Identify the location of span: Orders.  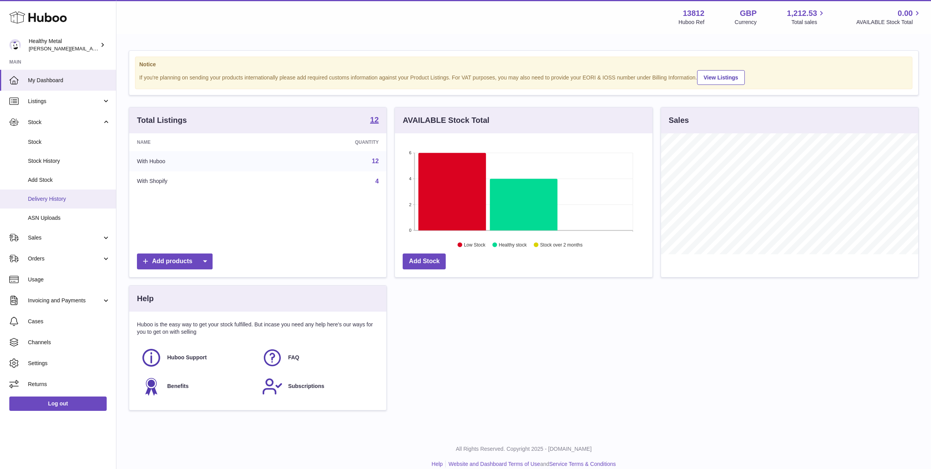
(65, 259).